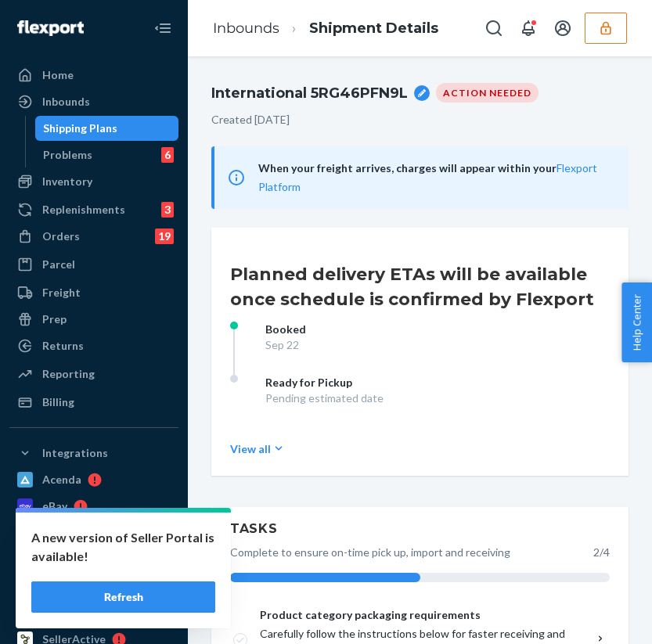 The width and height of the screenshot is (652, 644). What do you see at coordinates (420, 287) in the screenshot?
I see `h1: Planned delivery ETAs will be available once schedule is confirmed by Flexport` at bounding box center [420, 287].